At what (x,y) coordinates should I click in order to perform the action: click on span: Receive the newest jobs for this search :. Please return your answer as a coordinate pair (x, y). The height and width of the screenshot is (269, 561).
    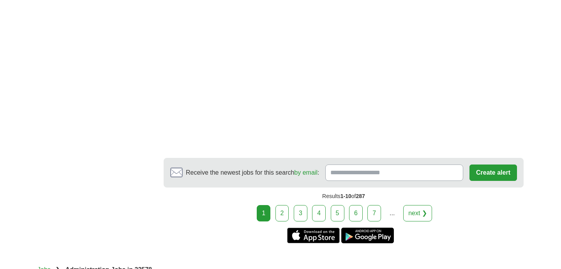
    Looking at the image, I should click on (253, 173).